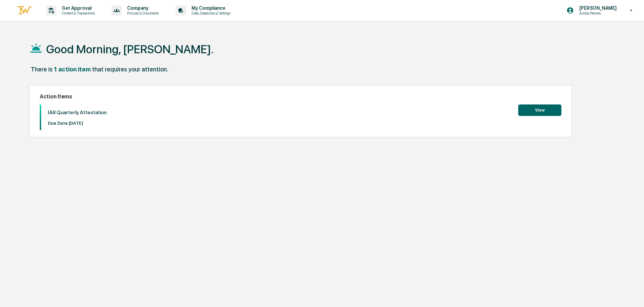  What do you see at coordinates (540, 109) in the screenshot?
I see `a: View` at bounding box center [540, 109].